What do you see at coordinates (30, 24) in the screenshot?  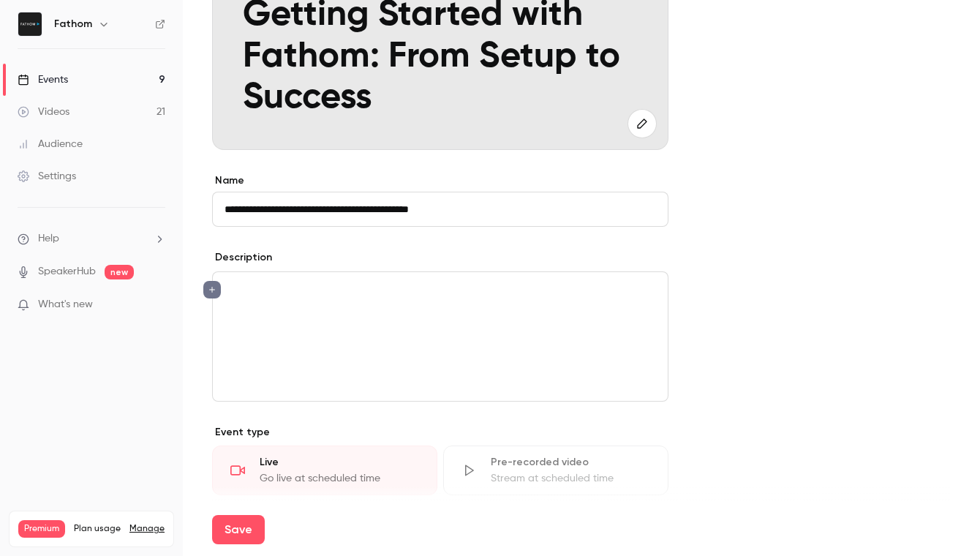 I see `img: Fathom` at bounding box center [30, 24].